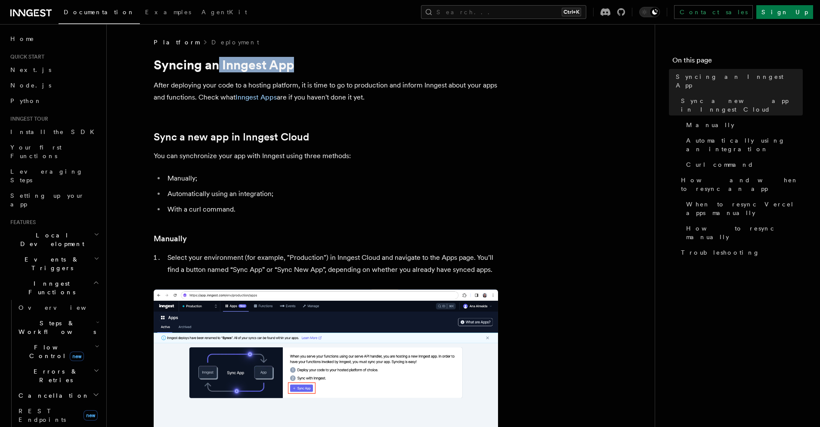 Image resolution: width=820 pixels, height=427 pixels. What do you see at coordinates (331, 263) in the screenshot?
I see `li: Select your environment (for example, "Production") in Inngest Cloud and navigate to the Apps pag...` at bounding box center [331, 263].